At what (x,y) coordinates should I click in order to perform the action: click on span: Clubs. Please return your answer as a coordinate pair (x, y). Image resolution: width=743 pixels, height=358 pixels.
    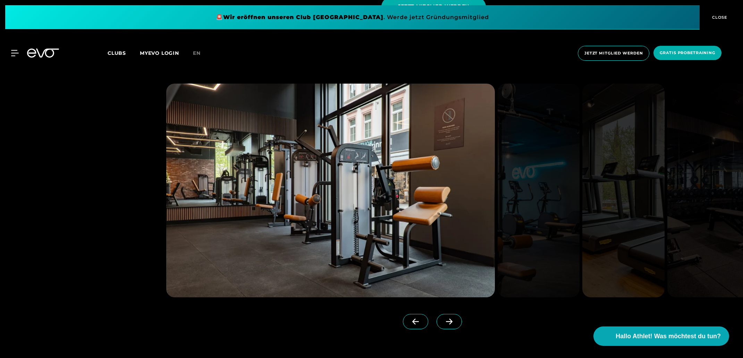
    Looking at the image, I should click on (117, 53).